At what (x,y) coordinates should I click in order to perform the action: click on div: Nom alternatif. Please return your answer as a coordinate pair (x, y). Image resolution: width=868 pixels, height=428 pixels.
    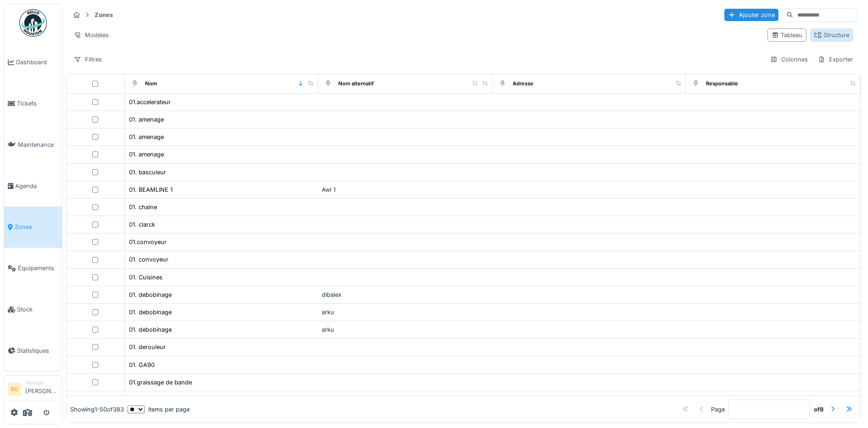
    Looking at the image, I should click on (356, 84).